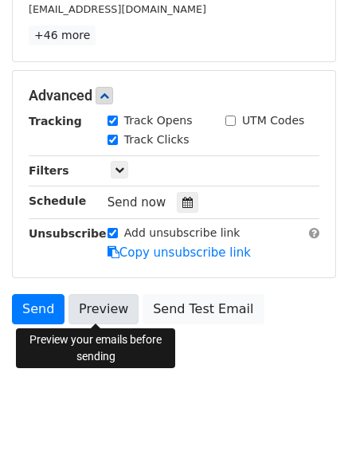 This screenshot has height=459, width=348. I want to click on strong: Tracking, so click(55, 121).